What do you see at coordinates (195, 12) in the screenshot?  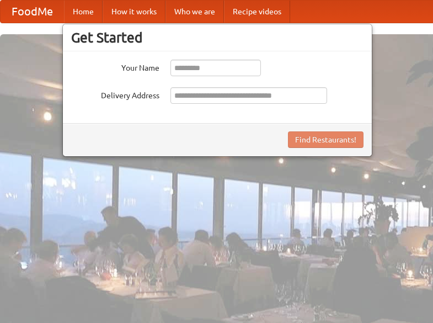 I see `a: Who we are` at bounding box center [195, 12].